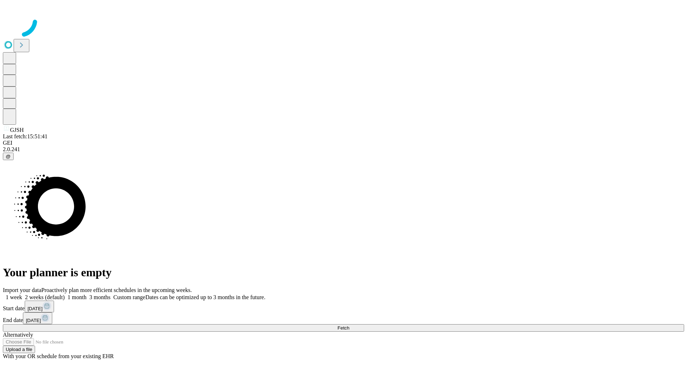 The width and height of the screenshot is (687, 386). I want to click on div: End date, so click(343, 318).